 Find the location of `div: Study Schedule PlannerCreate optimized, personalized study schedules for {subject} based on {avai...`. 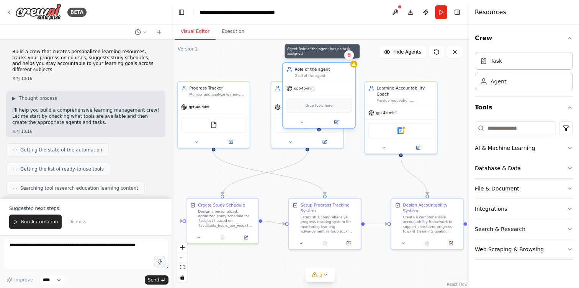

div: Study Schedule PlannerCreate optimized, personalized study schedules for {subject} based on {avai... is located at coordinates (307, 115).